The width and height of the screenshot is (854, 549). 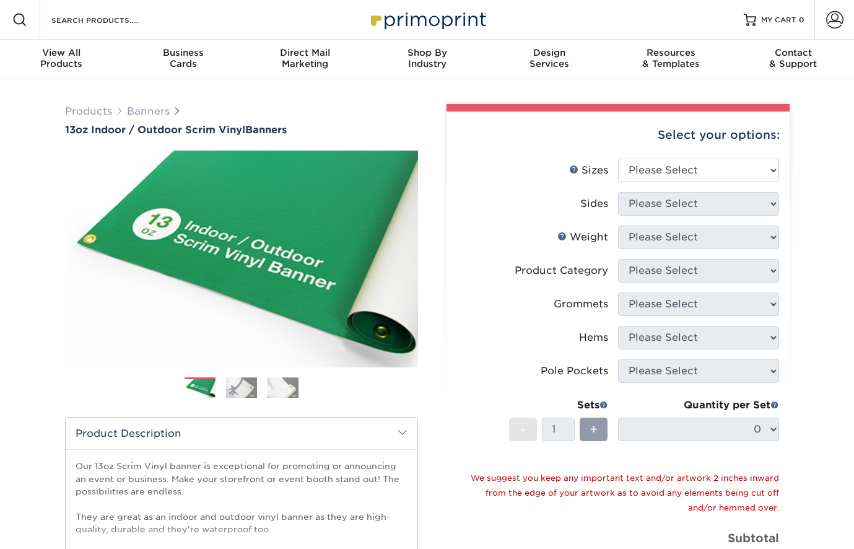 I want to click on a: Direct MailMarketing, so click(x=305, y=59).